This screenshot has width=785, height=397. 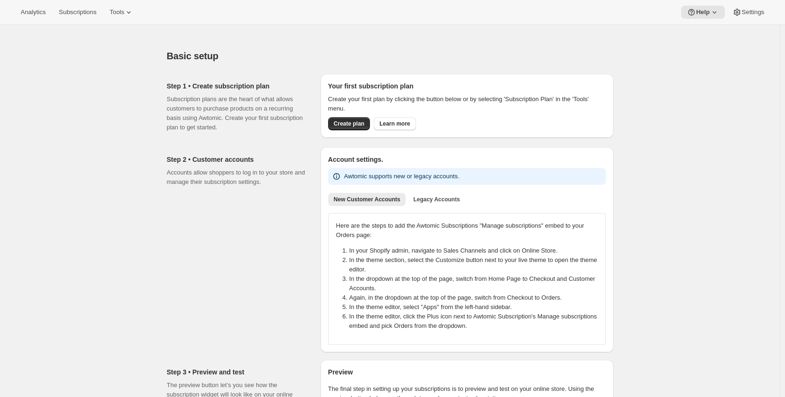 What do you see at coordinates (349, 124) in the screenshot?
I see `button: Create plan` at bounding box center [349, 124].